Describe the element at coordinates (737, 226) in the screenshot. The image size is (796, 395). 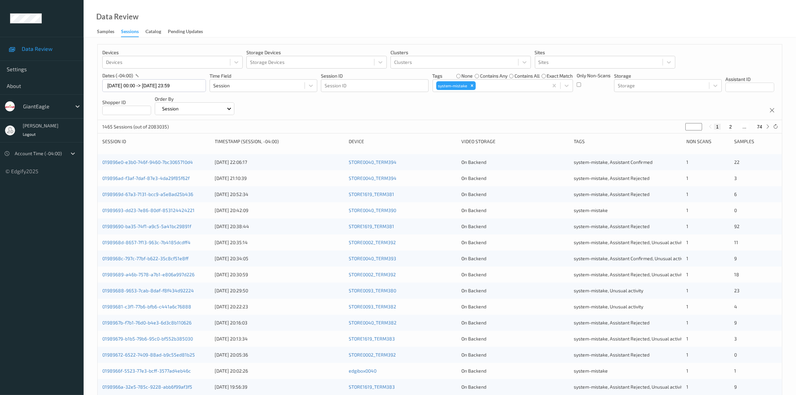
I see `span: 92` at that location.